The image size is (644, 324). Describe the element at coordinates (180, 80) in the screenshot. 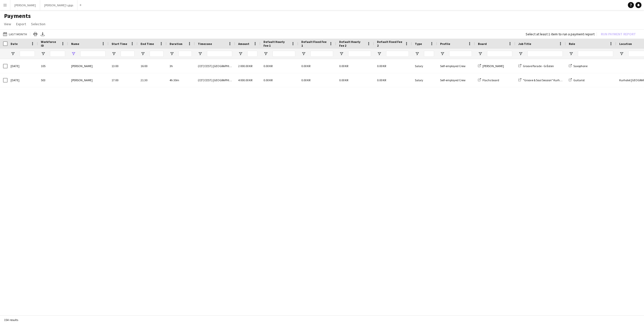

I see `div: 4h 30m` at that location.